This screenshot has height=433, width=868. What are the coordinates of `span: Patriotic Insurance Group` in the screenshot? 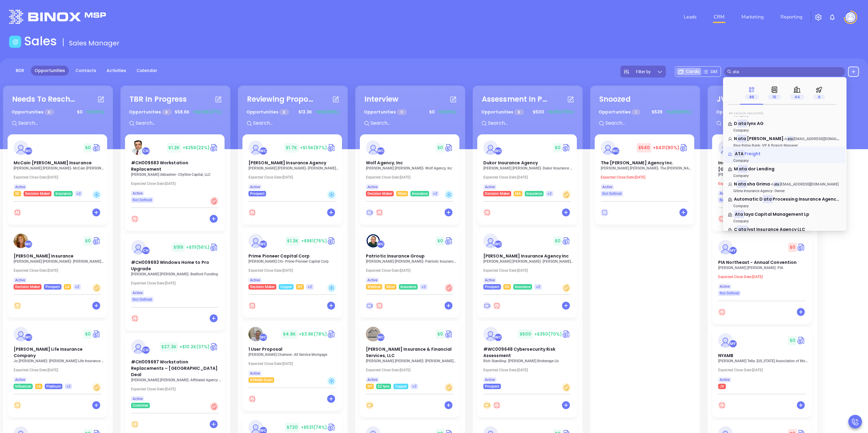 It's located at (395, 256).